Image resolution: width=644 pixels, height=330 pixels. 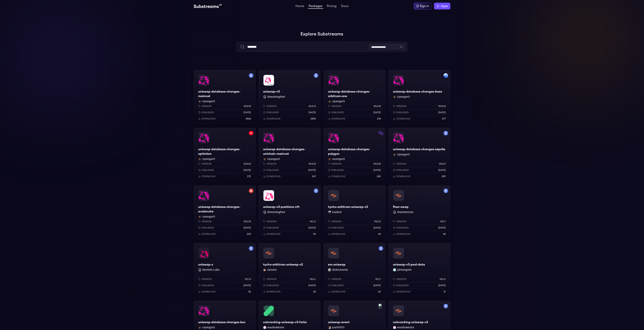 I want to click on p: 2805, so click(x=313, y=119).